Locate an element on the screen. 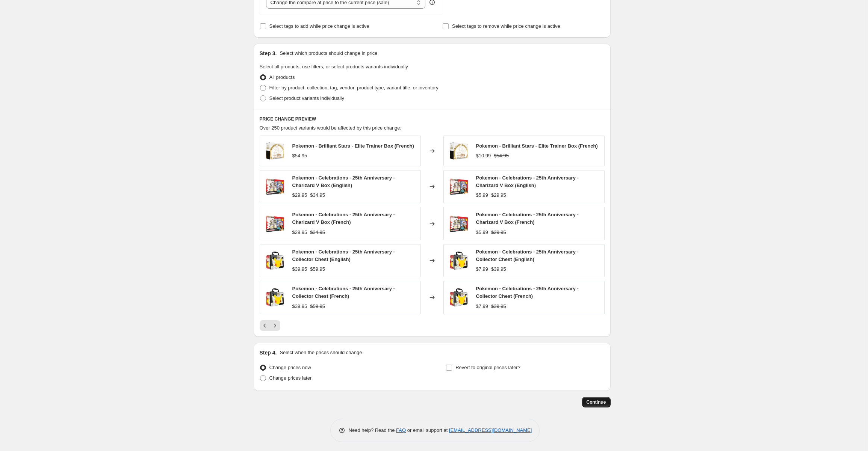 This screenshot has height=451, width=868. nav: Pagination is located at coordinates (270, 326).